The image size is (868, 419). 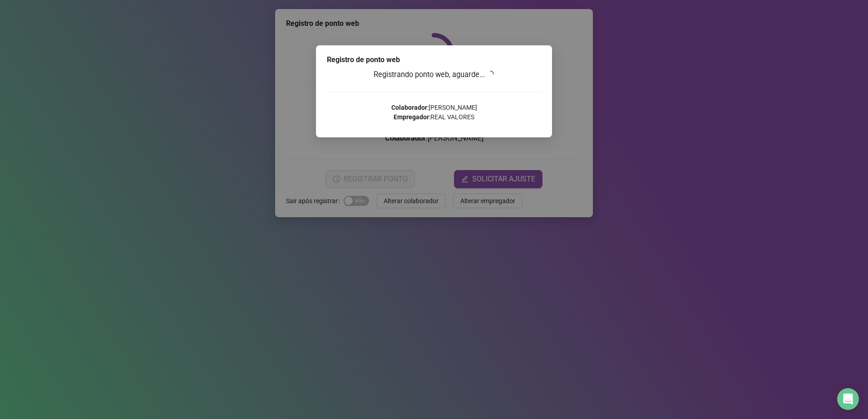 I want to click on h3: Registrando ponto web, aguarde..., so click(x=434, y=75).